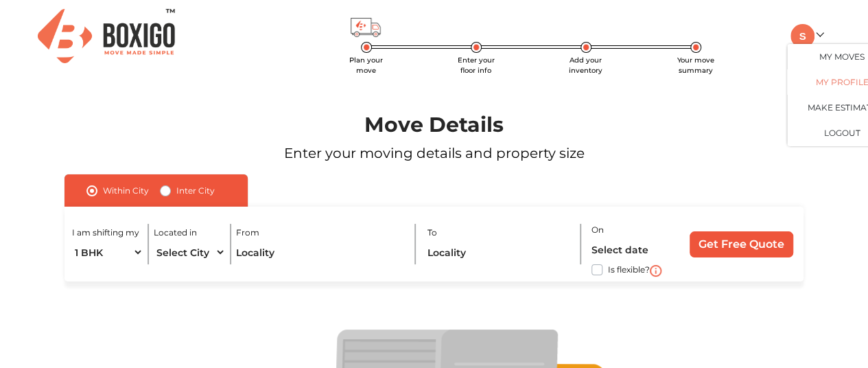  What do you see at coordinates (196, 191) in the screenshot?
I see `label: Inter City` at bounding box center [196, 191].